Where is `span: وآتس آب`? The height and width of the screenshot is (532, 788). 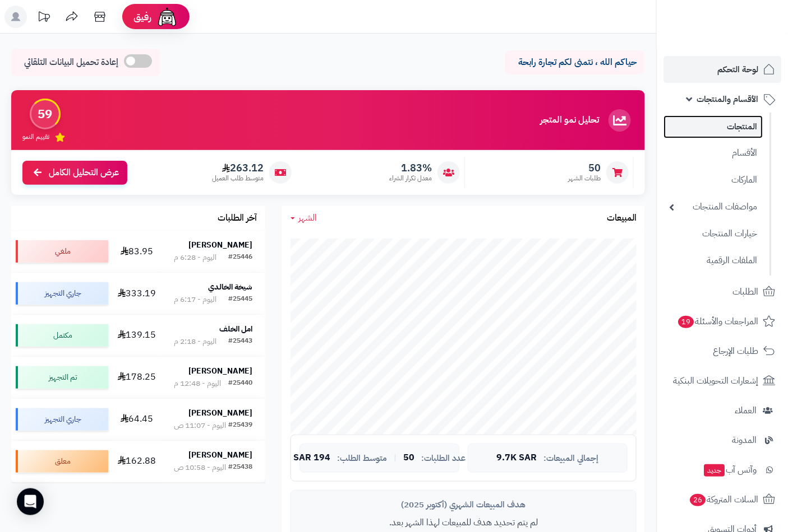 span: وآتس آب is located at coordinates (729, 470).